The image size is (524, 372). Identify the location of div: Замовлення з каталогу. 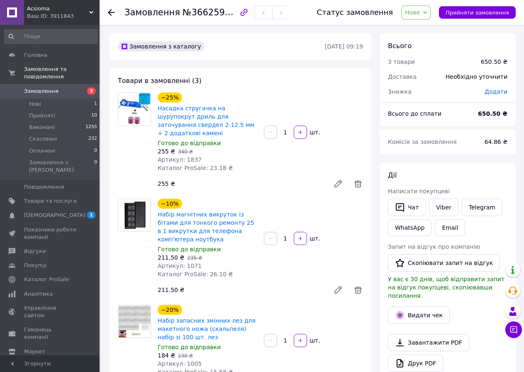
(161, 46).